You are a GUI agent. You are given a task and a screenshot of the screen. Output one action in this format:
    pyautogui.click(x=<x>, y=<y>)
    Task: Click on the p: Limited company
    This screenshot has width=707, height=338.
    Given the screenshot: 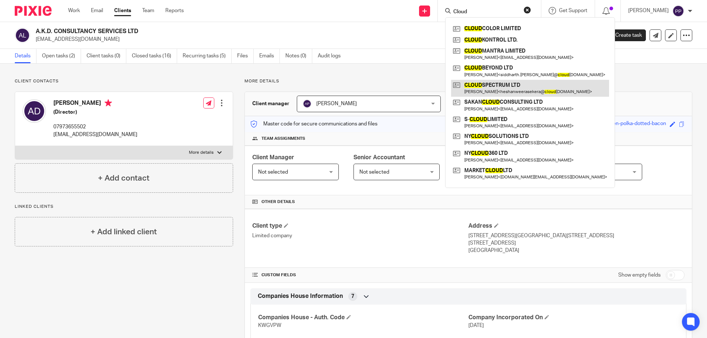 What is the action you would take?
    pyautogui.click(x=360, y=236)
    